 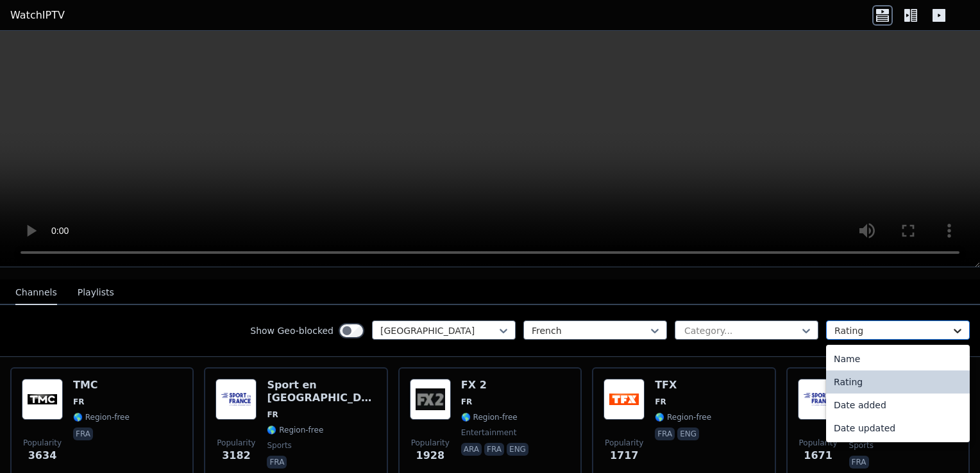 What do you see at coordinates (236, 456) in the screenshot?
I see `span: 3182` at bounding box center [236, 456].